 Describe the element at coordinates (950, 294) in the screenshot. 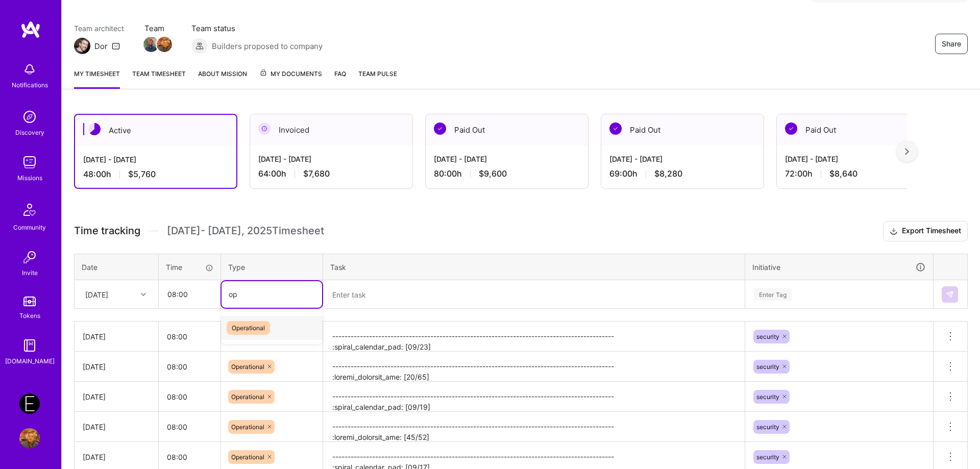

I see `img: Submit` at that location.